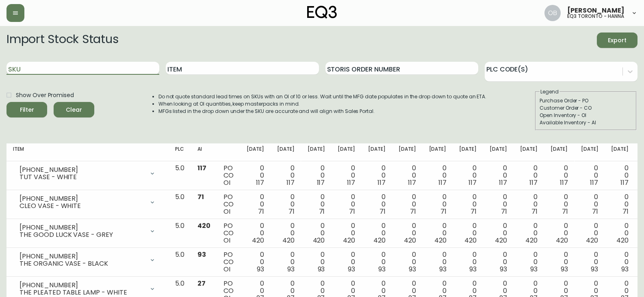 This screenshot has height=297, width=644. Describe the element at coordinates (229, 204) in the screenshot. I see `div: PO CO` at that location.